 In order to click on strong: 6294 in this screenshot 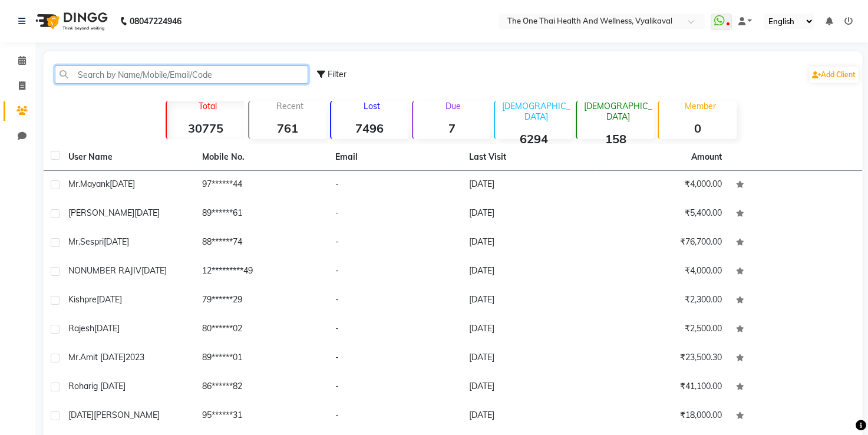, I will do `click(533, 138)`.